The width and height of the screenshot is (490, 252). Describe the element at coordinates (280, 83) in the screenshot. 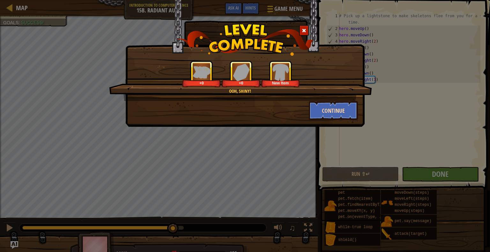

I see `div: New Item` at that location.